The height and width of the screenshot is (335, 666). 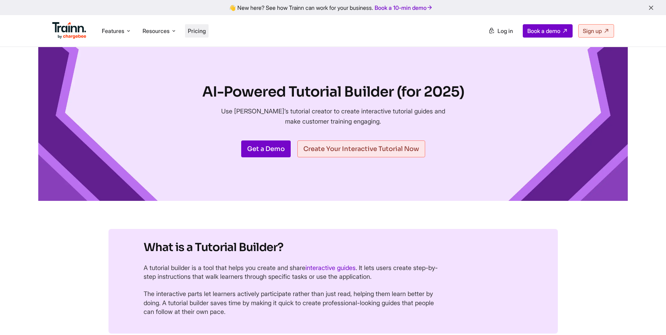 What do you see at coordinates (361, 149) in the screenshot?
I see `a: Create Your Interactive Tutorial Now` at bounding box center [361, 149].